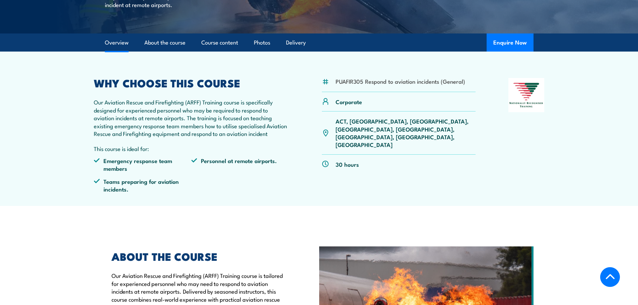 The image size is (638, 305). I want to click on h2: ABOUT THE COURSE, so click(200, 256).